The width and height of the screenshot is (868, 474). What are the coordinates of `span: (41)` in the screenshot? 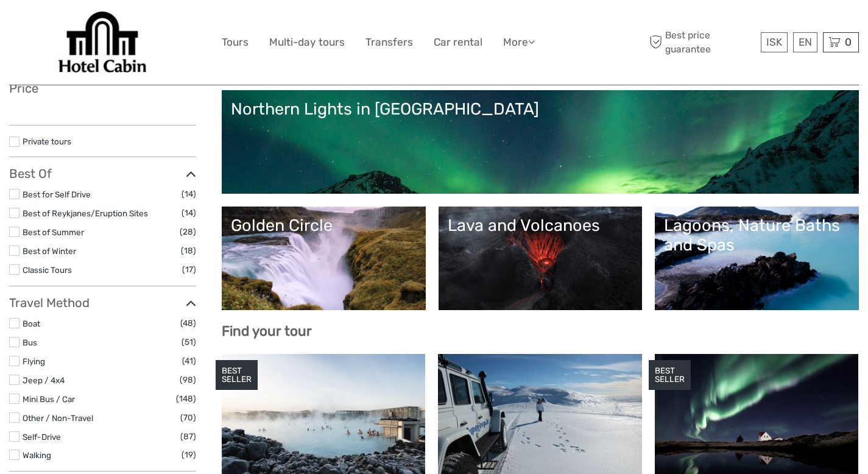 It's located at (189, 361).